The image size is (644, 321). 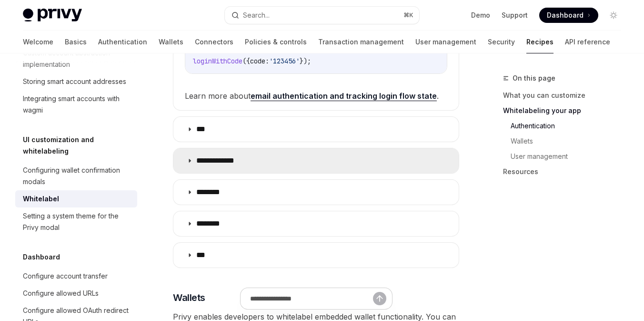 What do you see at coordinates (501, 42) in the screenshot?
I see `a: Security` at bounding box center [501, 42].